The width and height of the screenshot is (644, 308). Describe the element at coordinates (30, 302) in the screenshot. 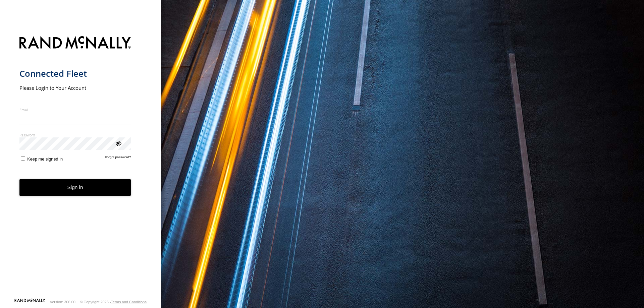

I see `a: Visit our Website` at that location.